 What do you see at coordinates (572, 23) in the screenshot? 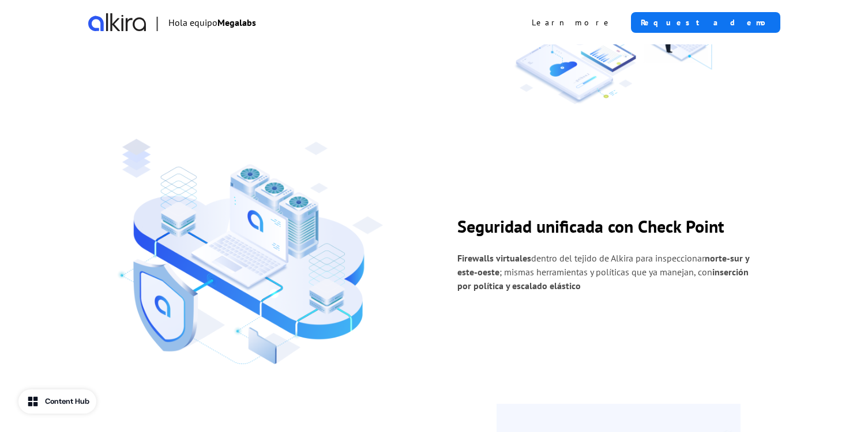
I see `a: Learn more` at bounding box center [572, 23].